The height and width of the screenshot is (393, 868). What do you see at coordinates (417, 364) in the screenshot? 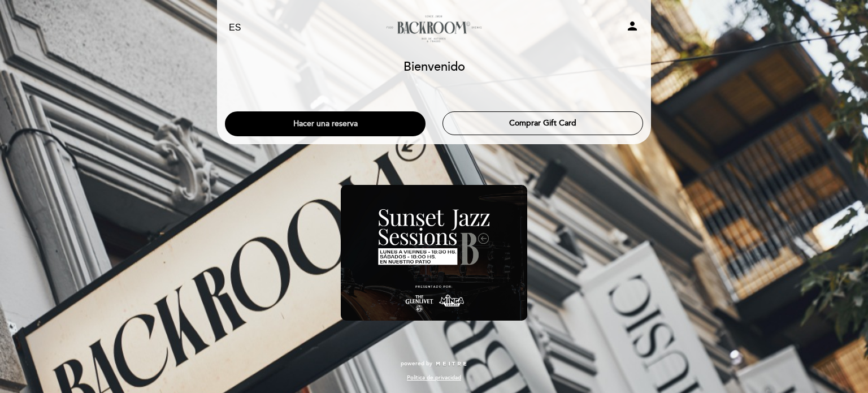
I see `span: powered by` at bounding box center [417, 364].